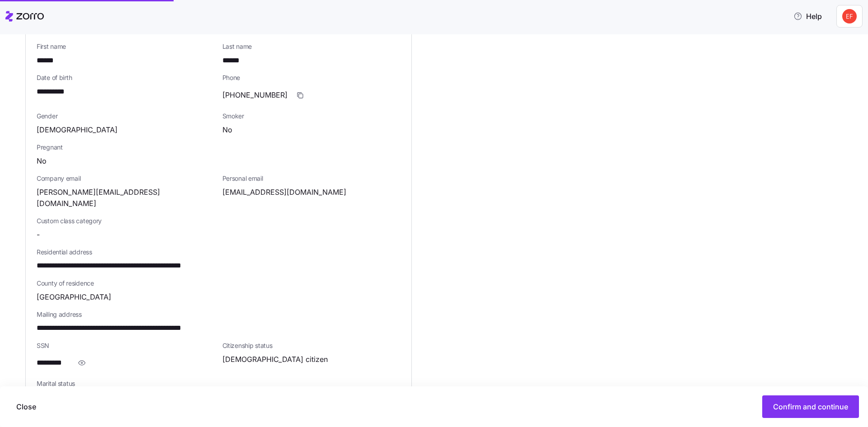 The height and width of the screenshot is (427, 868). I want to click on span: Last name, so click(312, 46).